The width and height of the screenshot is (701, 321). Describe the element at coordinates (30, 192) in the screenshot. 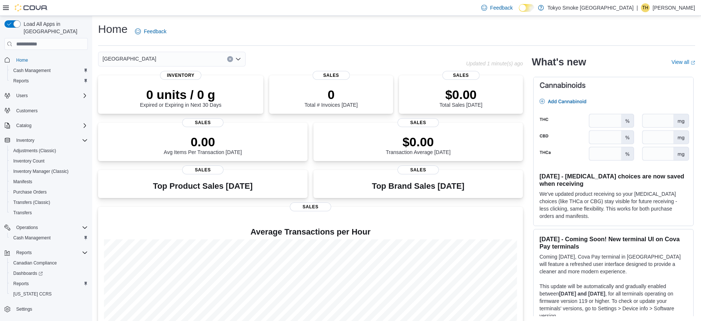

I see `a: Purchase Orders` at that location.